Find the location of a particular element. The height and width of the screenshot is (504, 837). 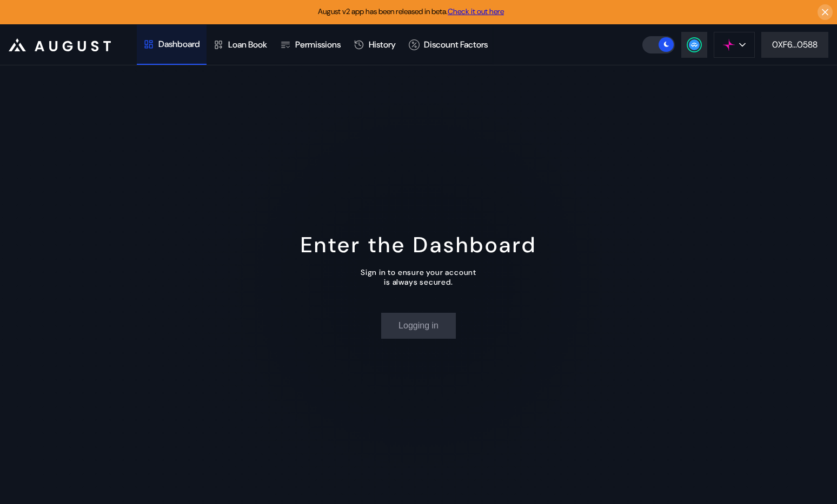

a: Dashboard is located at coordinates (171, 45).